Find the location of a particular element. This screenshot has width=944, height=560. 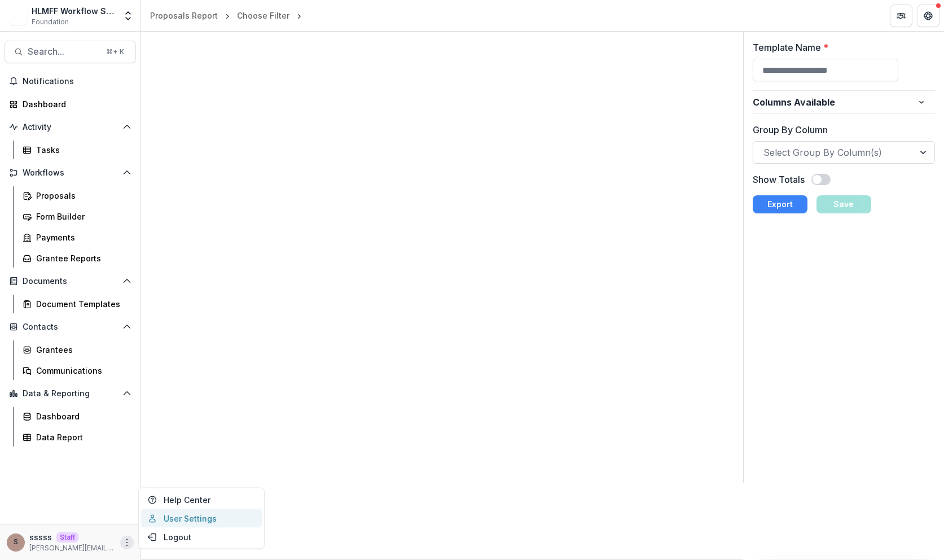

button: Save is located at coordinates (844, 204).